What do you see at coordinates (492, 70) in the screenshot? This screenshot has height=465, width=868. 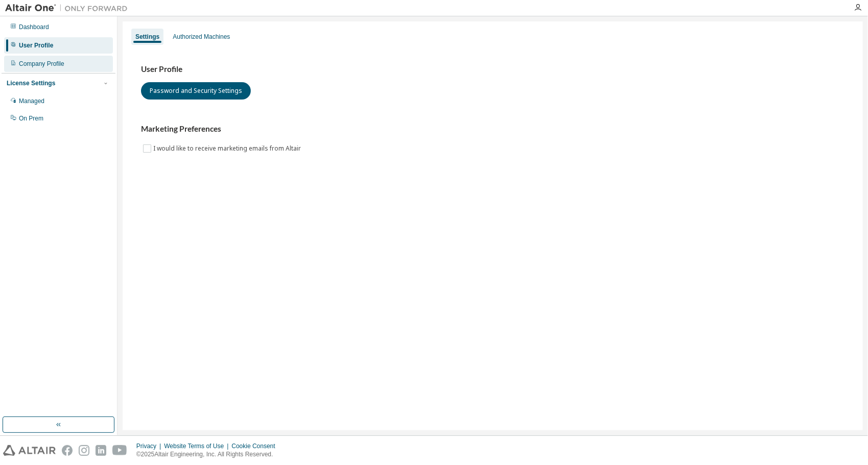 I see `h3: User Profile` at bounding box center [492, 70].